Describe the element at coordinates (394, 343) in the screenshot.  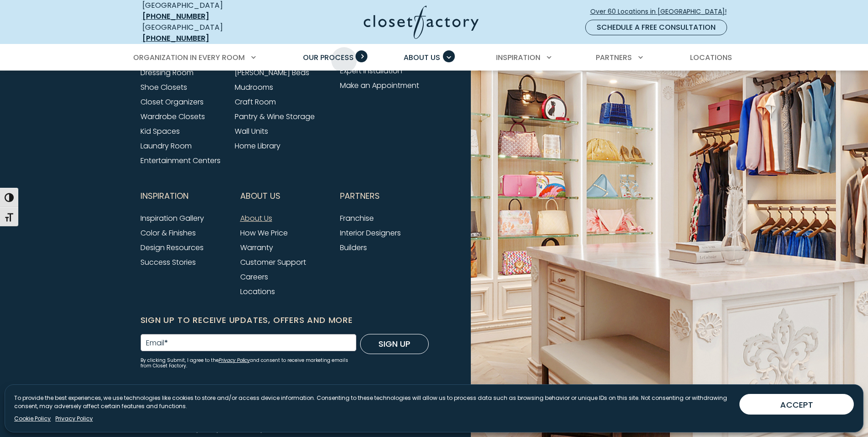
I see `button: Sign Up` at that location.